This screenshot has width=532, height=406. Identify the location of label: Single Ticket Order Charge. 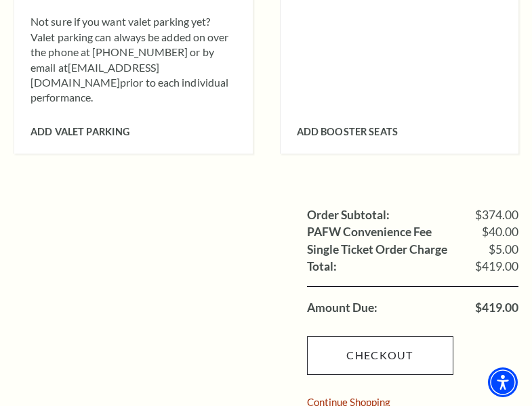
(377, 250).